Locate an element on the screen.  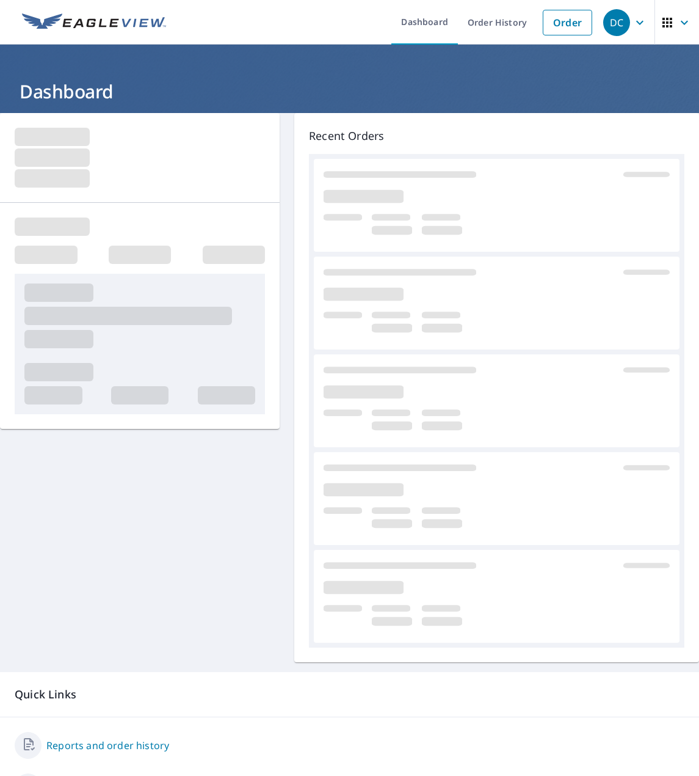
img: EV Logo is located at coordinates (94, 23).